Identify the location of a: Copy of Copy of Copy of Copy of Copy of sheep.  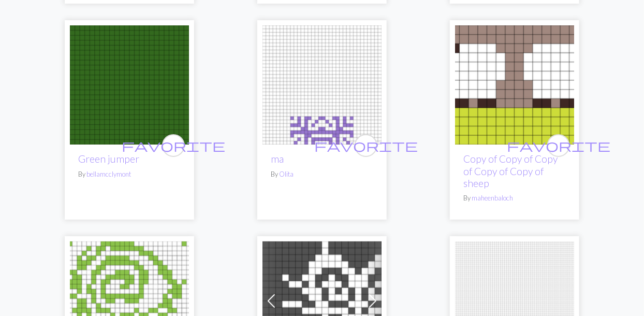
(511, 171).